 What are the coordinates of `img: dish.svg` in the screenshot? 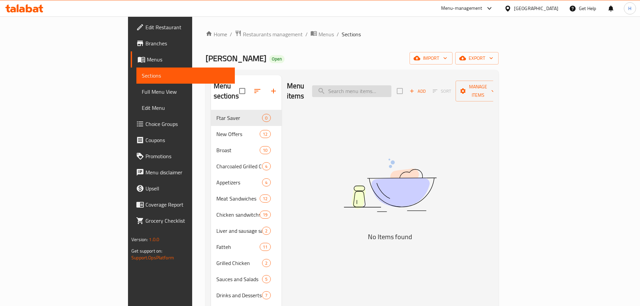 It's located at (390, 185).